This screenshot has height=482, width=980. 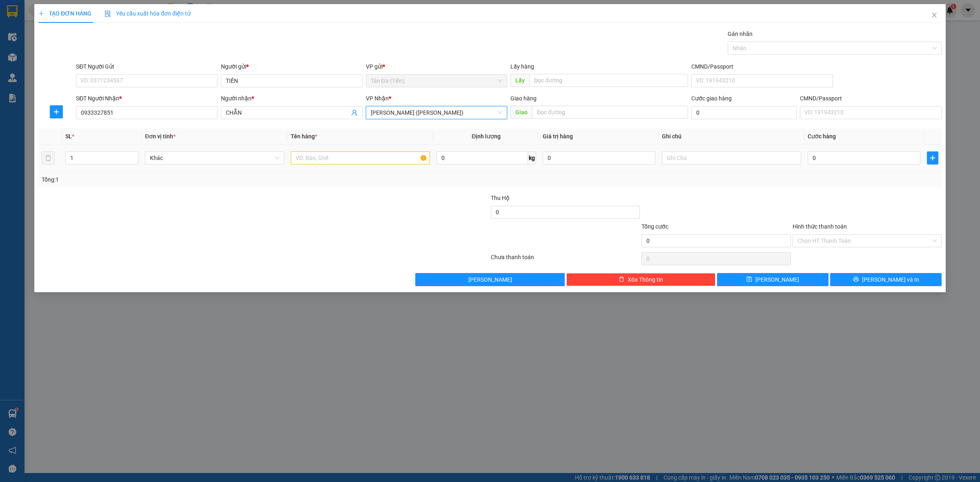 I want to click on strong: BIÊN NHẬN, so click(x=85, y=25).